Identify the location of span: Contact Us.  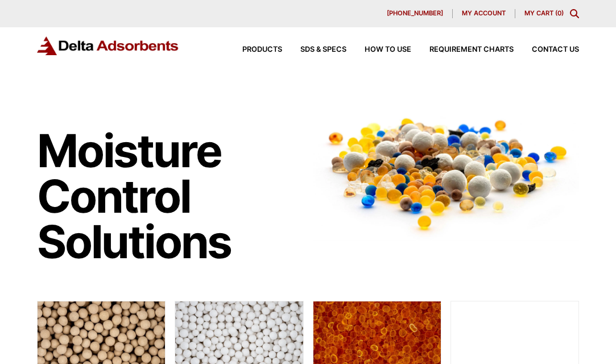
(555, 49).